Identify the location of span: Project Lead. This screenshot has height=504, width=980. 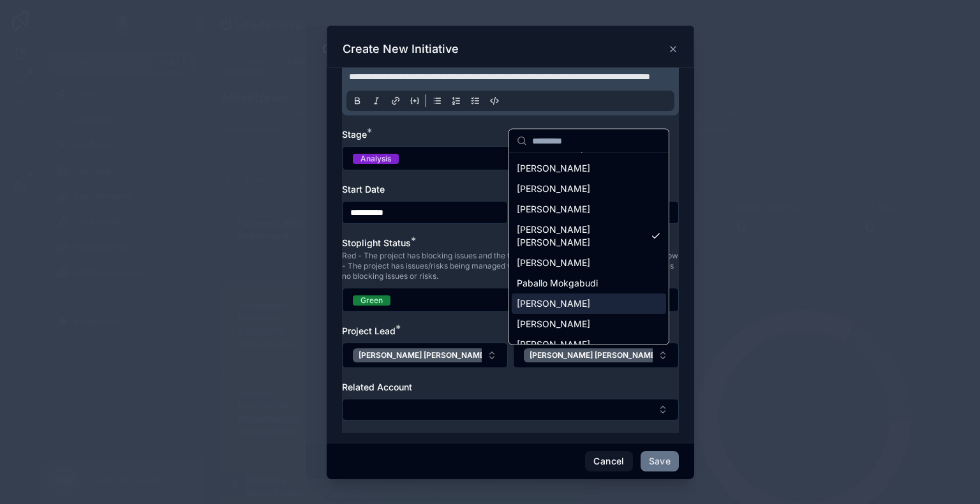
(369, 330).